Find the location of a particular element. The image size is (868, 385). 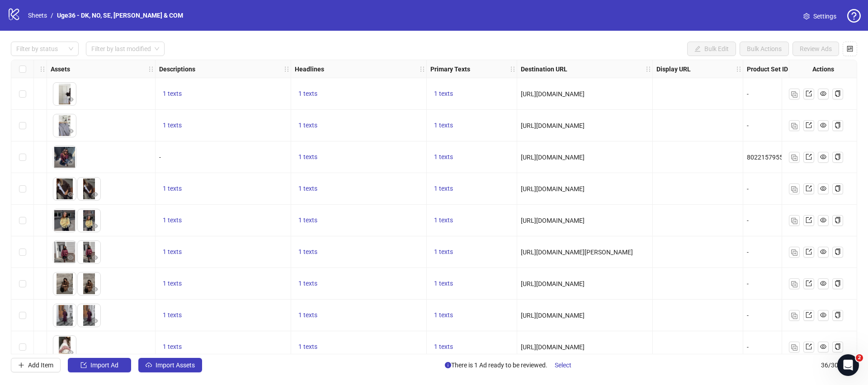

span: 36 / 300 items is located at coordinates (839, 365).